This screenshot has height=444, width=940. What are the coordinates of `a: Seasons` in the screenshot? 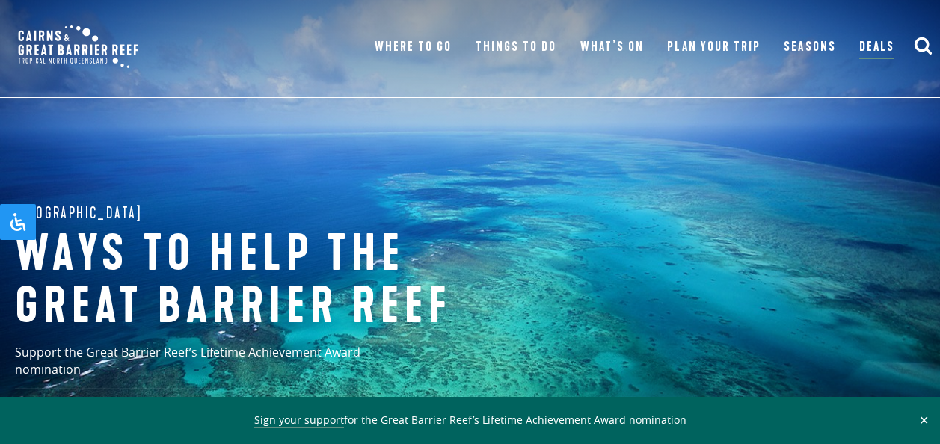 It's located at (809, 47).